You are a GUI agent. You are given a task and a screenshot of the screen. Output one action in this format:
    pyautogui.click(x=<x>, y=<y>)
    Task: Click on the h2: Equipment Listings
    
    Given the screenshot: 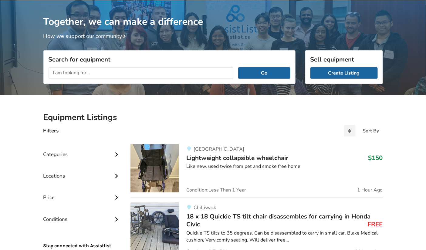 What is the action you would take?
    pyautogui.click(x=213, y=117)
    